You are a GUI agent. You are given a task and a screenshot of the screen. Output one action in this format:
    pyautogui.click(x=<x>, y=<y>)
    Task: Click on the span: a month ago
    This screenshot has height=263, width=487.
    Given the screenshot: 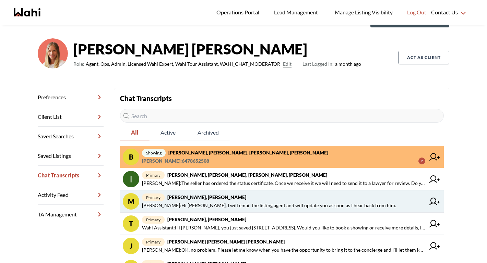 What is the action you would take?
    pyautogui.click(x=331, y=64)
    